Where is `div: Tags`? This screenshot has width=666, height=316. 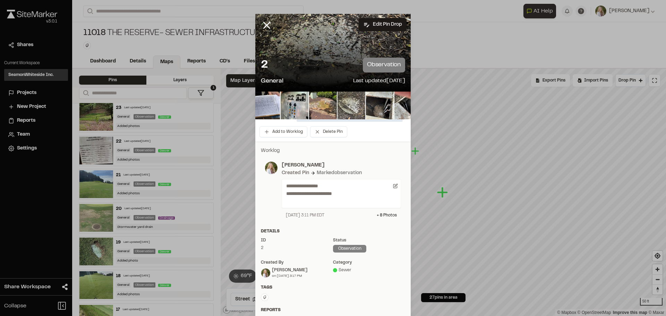
div: Tags is located at coordinates (333, 288).